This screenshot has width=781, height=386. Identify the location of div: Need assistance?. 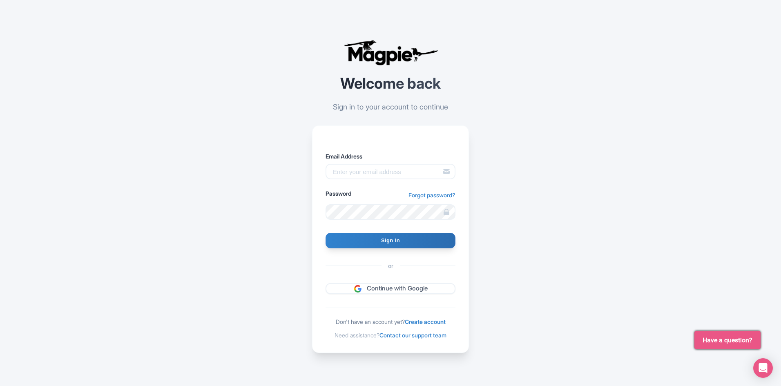
(391, 335).